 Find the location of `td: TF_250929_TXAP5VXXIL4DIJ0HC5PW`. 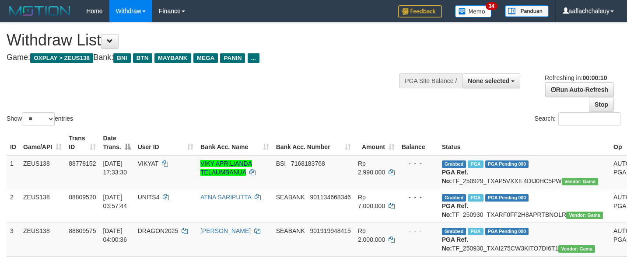

td: TF_250929_TXAP5VXXIL4DIJ0HC5PW is located at coordinates (524, 172).